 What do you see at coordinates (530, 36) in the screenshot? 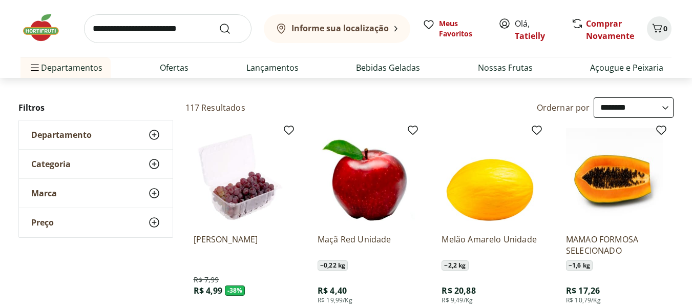
I see `a: Tatielly` at bounding box center [530, 36].